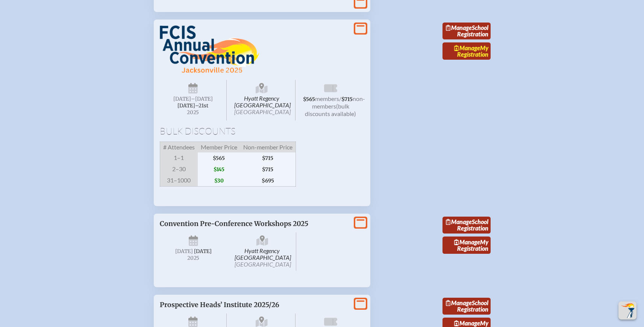 This screenshot has height=327, width=644. I want to click on img: FCIS Convention 2025, so click(209, 50).